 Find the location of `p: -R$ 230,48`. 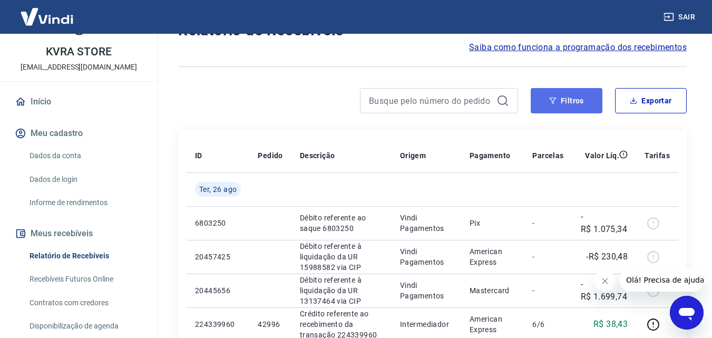

p: -R$ 230,48 is located at coordinates (607, 257).